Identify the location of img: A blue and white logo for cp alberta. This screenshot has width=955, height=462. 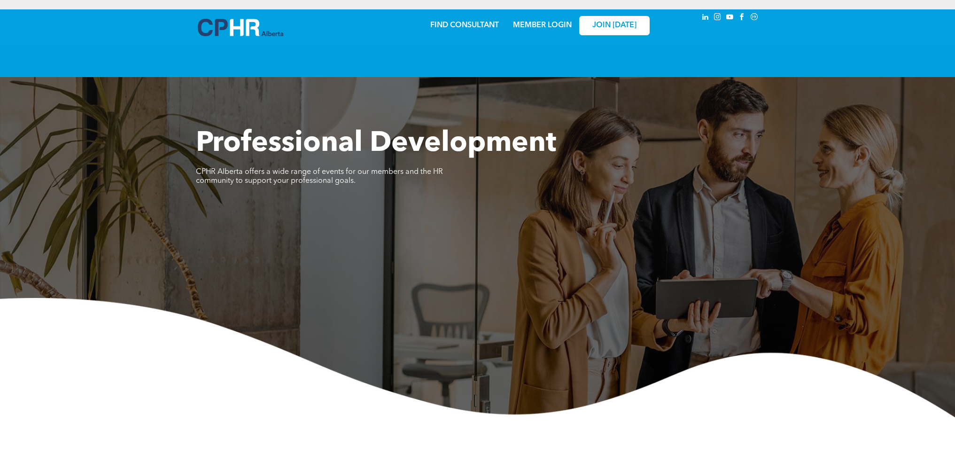
(240, 27).